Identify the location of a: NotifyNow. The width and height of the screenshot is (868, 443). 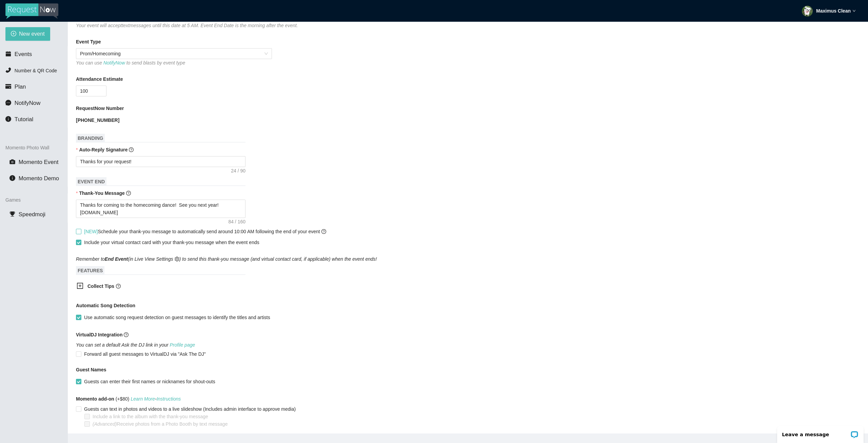
(114, 63).